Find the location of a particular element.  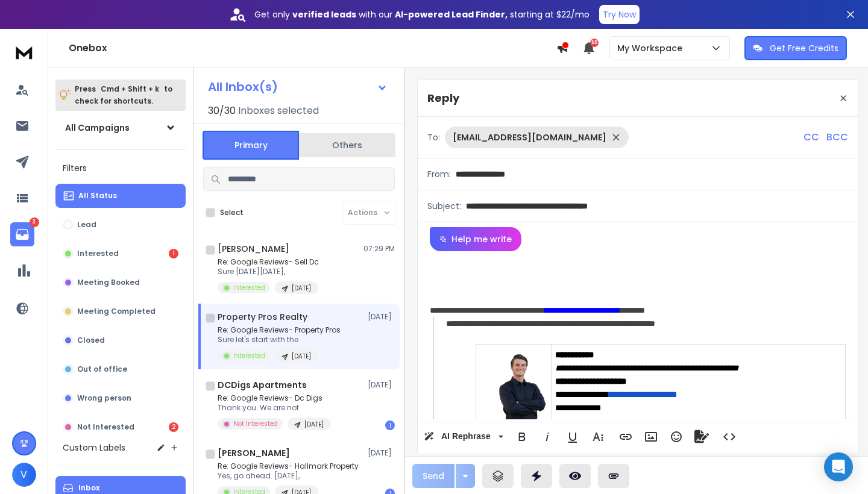

button: Wrong person is located at coordinates (120, 398).